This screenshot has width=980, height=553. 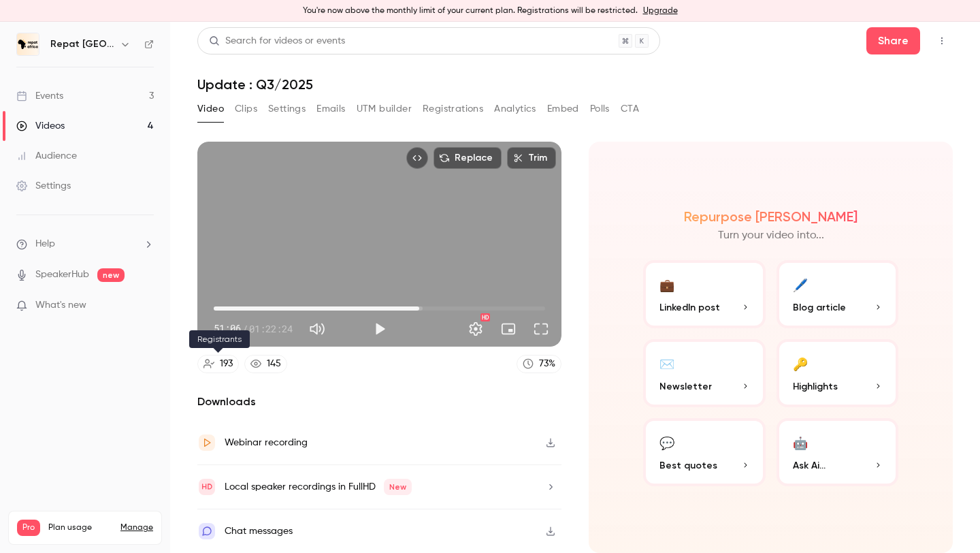 I want to click on button: Trim, so click(x=531, y=158).